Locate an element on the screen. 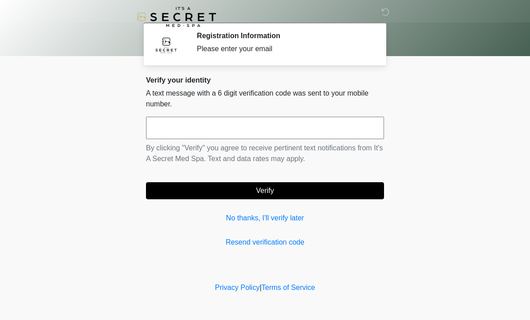  img: It's A Secret Med Spa Logo is located at coordinates (176, 17).